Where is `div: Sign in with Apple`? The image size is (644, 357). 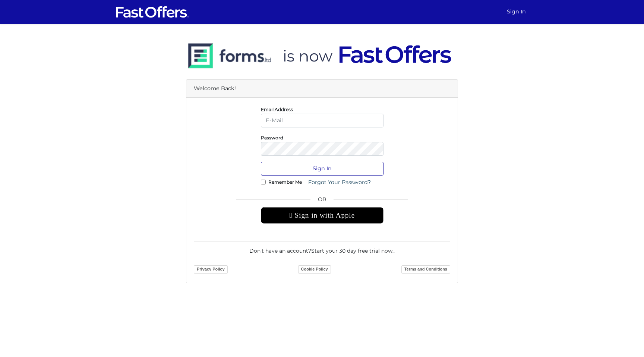
div: Sign in with Apple is located at coordinates (322, 215).